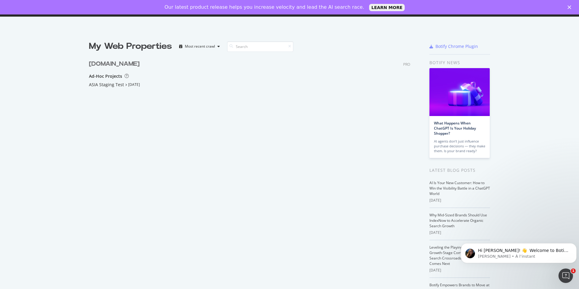 This screenshot has height=289, width=579. What do you see at coordinates (252, 95) in the screenshot?
I see `div: grid` at bounding box center [252, 95].